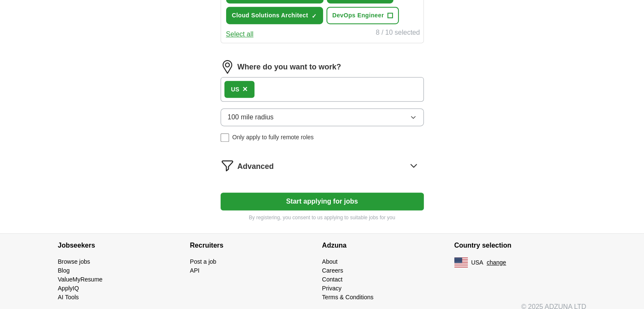  What do you see at coordinates (289, 67) in the screenshot?
I see `label: Where do you want to work?` at bounding box center [289, 67].